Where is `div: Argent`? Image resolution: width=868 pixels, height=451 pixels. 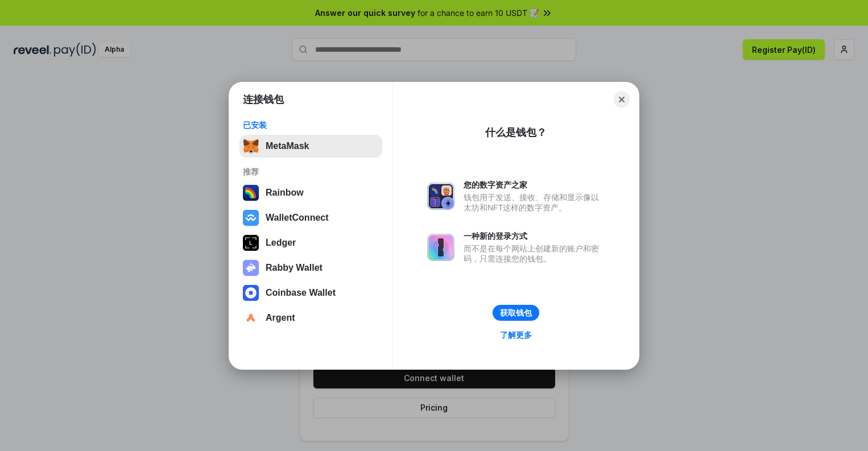 div: Argent is located at coordinates (281, 318).